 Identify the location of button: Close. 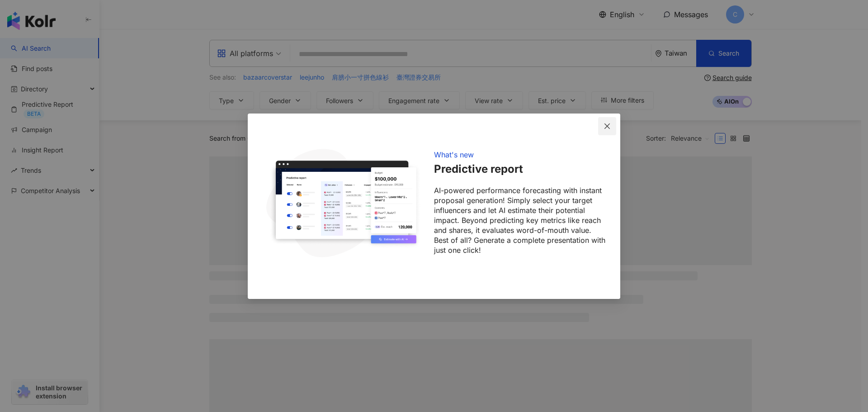
(607, 126).